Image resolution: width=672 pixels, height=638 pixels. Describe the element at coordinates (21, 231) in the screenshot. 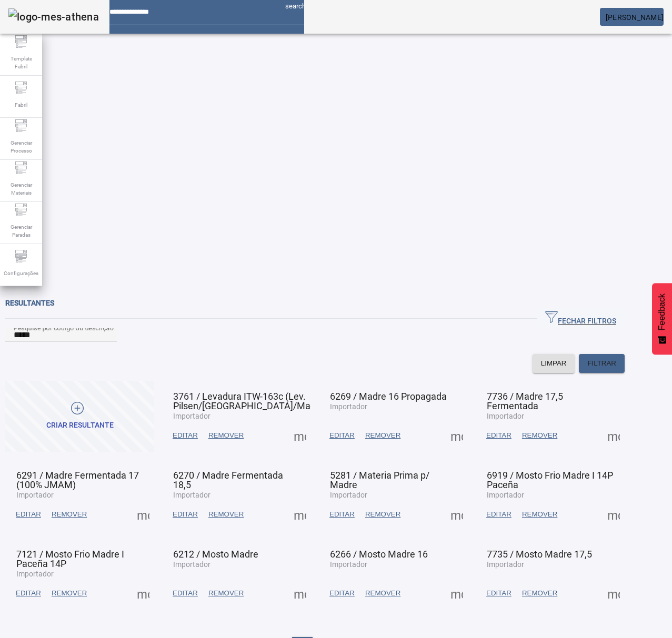

I see `span: Gerenciar Paradas` at that location.